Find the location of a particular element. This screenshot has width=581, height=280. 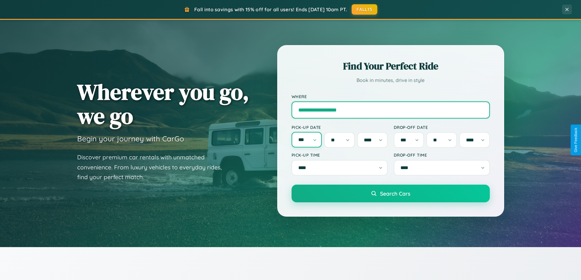

p: Book in minutes, drive in style is located at coordinates (391, 80).